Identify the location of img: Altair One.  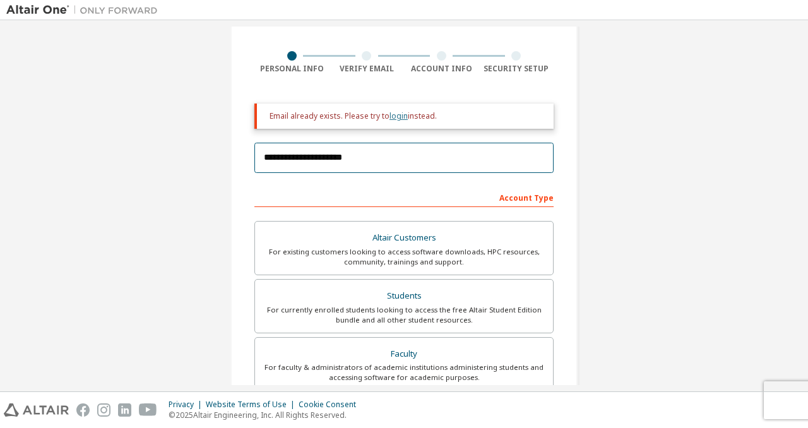
(85, 10).